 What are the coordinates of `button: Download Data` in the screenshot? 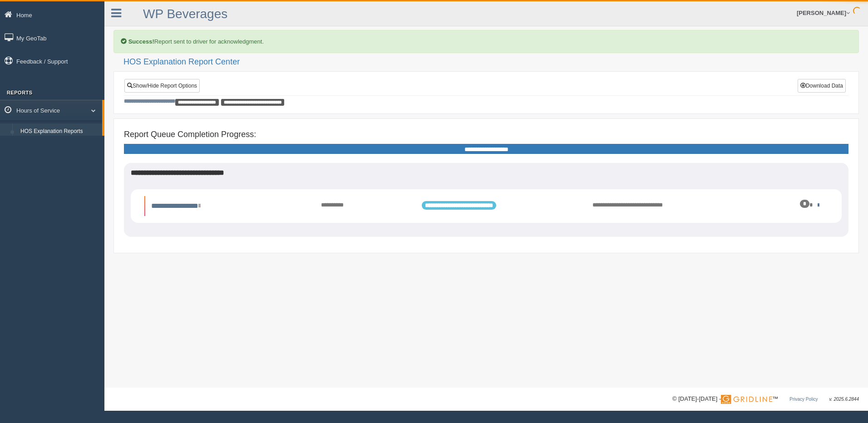 It's located at (822, 85).